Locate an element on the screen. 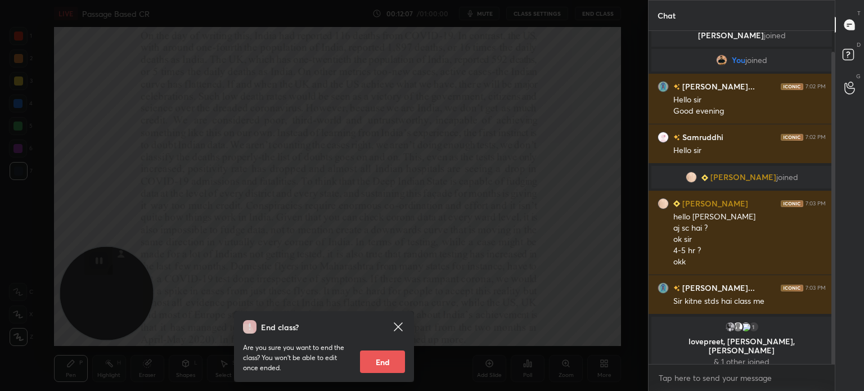 The image size is (864, 391). p: D is located at coordinates (858, 44).